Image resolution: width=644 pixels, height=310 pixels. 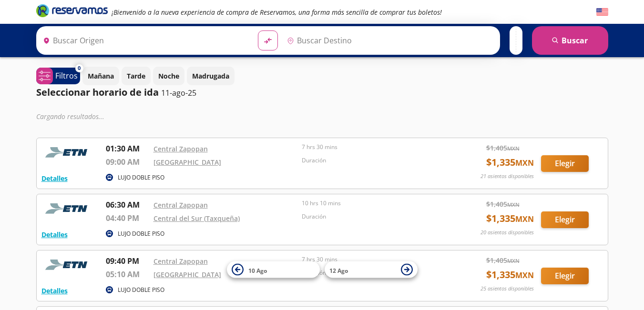 I want to click on i: Brand Logo, so click(x=72, y=11).